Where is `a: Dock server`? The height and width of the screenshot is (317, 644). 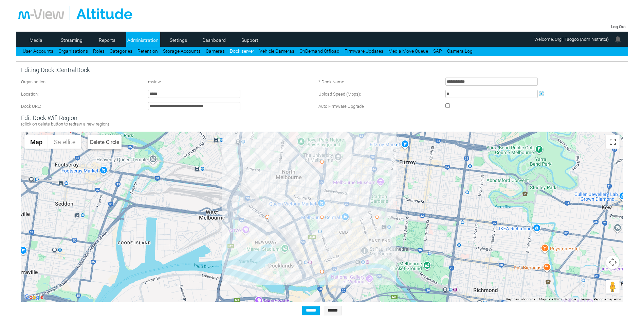 a: Dock server is located at coordinates (242, 51).